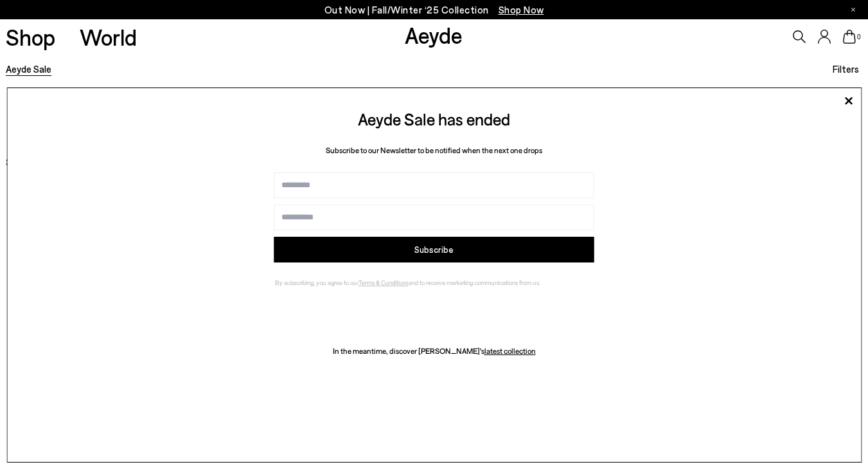 The image size is (868, 469). I want to click on span: Aeyde Sale has ended, so click(434, 118).